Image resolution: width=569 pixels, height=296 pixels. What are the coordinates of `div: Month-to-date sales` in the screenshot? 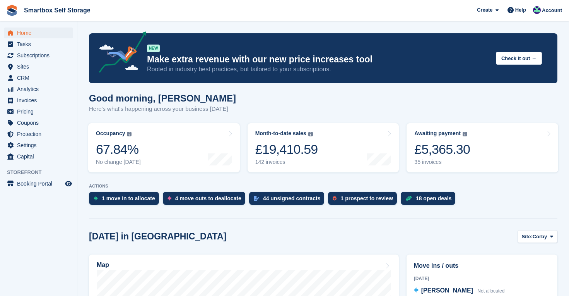 It's located at (281, 133).